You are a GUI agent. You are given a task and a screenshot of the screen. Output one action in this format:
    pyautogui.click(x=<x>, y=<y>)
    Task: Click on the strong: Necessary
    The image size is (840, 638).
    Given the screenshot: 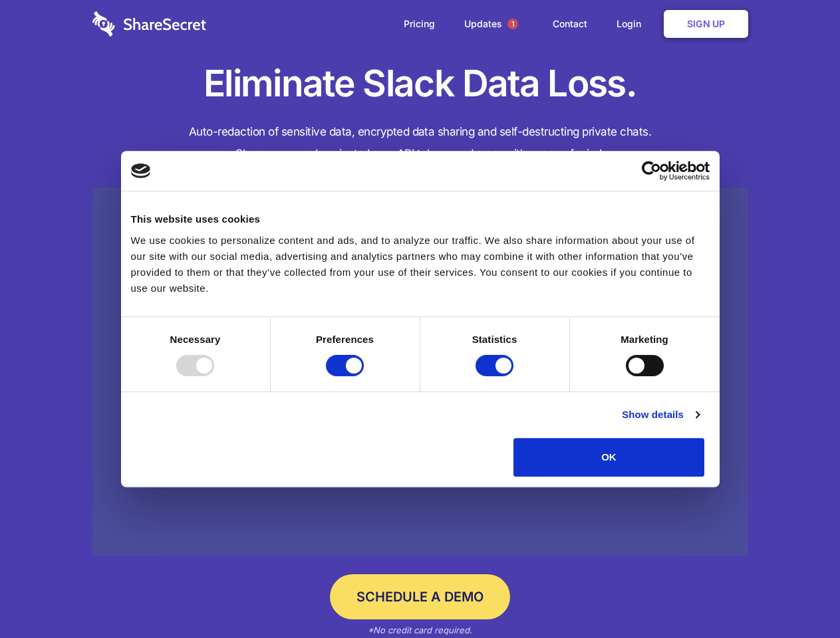 What is the action you would take?
    pyautogui.click(x=196, y=339)
    